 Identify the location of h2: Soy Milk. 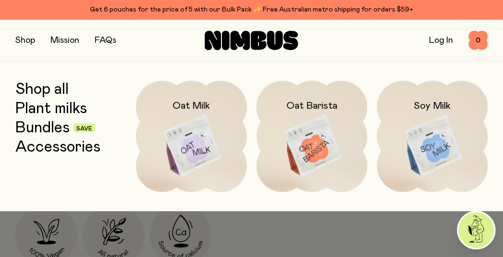
(432, 106).